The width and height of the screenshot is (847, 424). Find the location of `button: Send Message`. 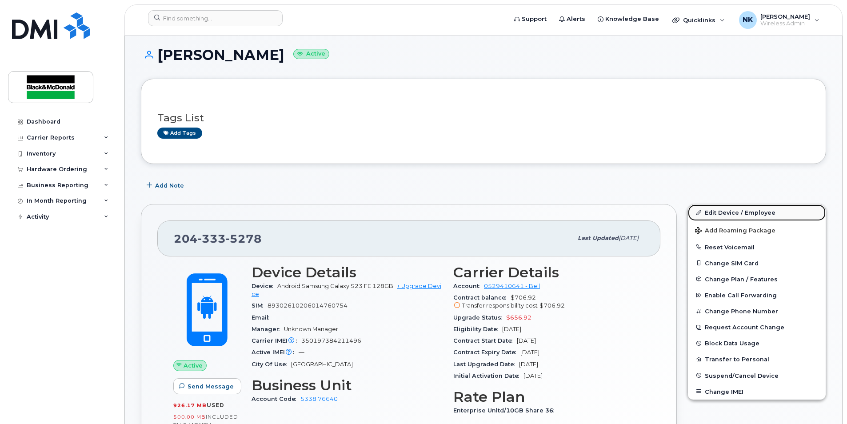

button: Send Message is located at coordinates (207, 386).